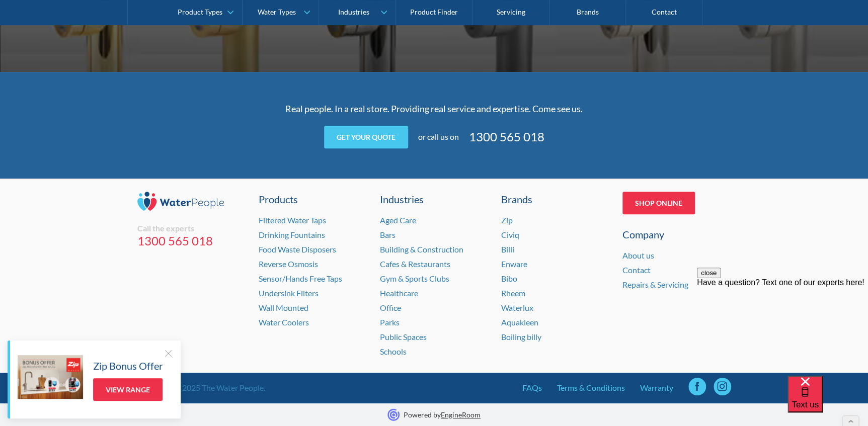 The image size is (868, 426). What do you see at coordinates (460, 414) in the screenshot?
I see `a: EngineRoom` at bounding box center [460, 414].